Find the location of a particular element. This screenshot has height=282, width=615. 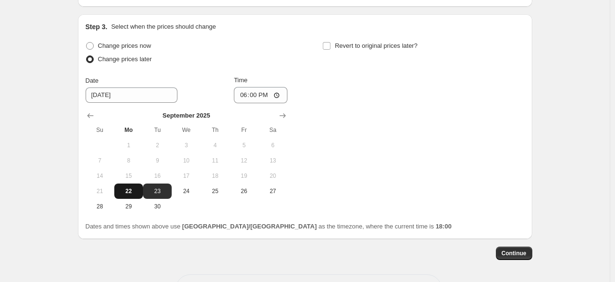

th: Sunday is located at coordinates (100, 130).